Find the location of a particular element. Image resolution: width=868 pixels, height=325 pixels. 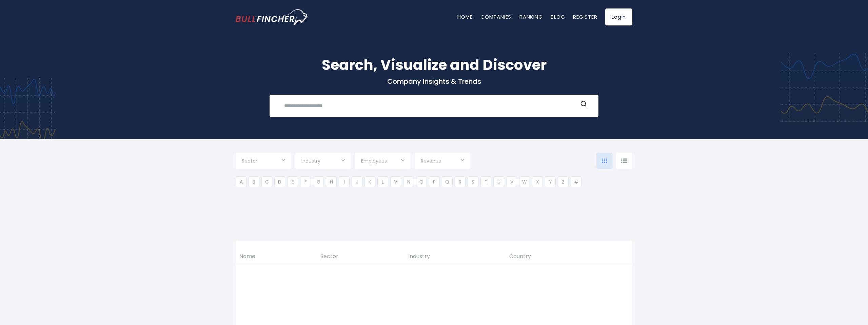

a: Ranking is located at coordinates (530, 16).